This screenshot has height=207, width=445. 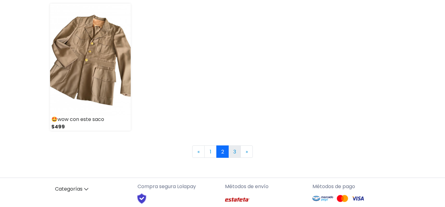 I want to click on a: 3, so click(x=235, y=151).